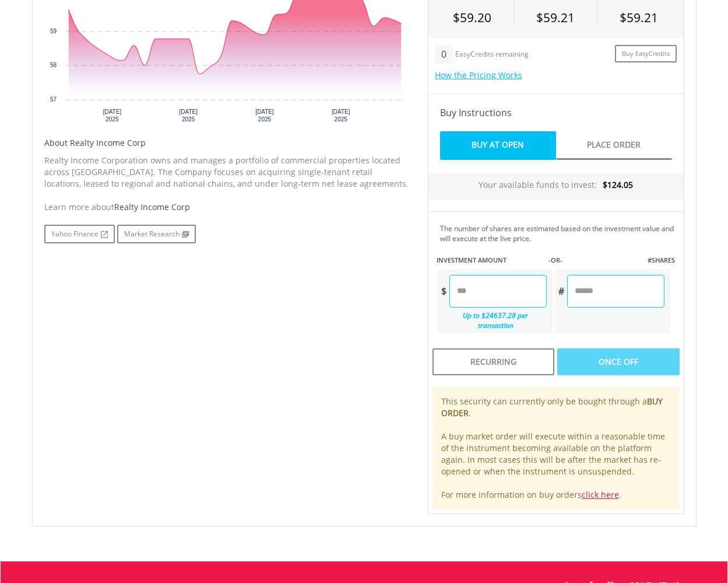 Image resolution: width=728 pixels, height=583 pixels. I want to click on div: This security can currently only be bought through a . A buy market order will execute within a r..., so click(556, 448).